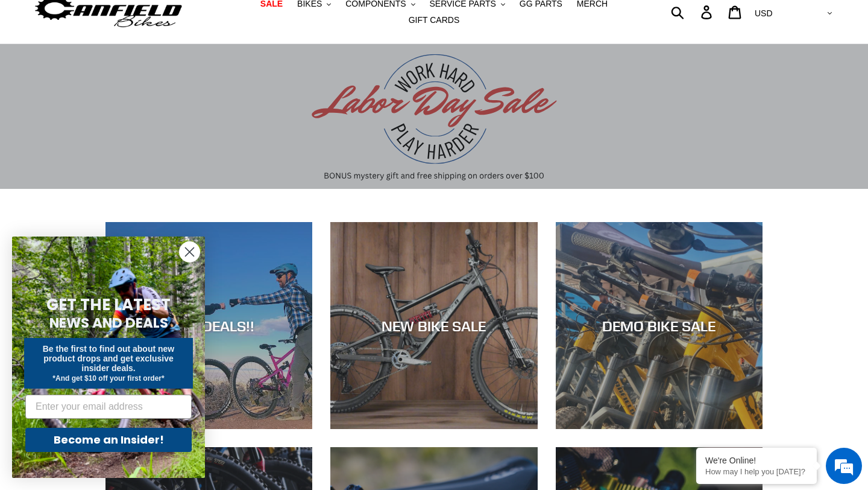 This screenshot has width=868, height=490. I want to click on span: *And get $10 off your first order*, so click(108, 378).